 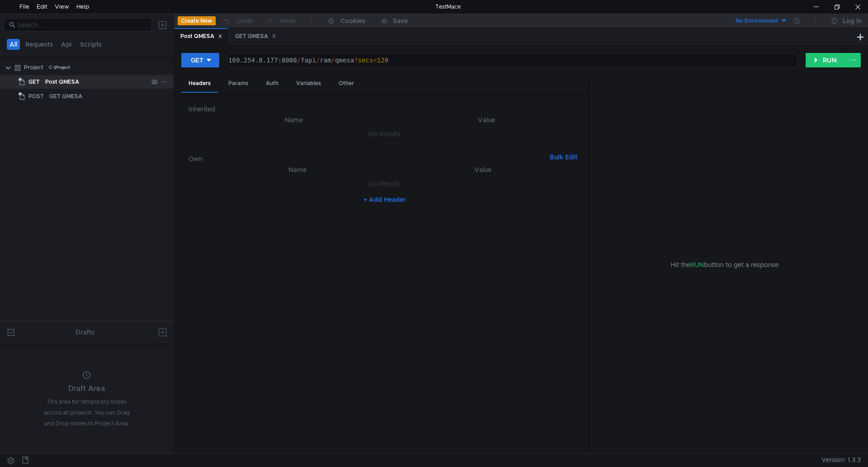 I want to click on button: Requests, so click(x=39, y=45).